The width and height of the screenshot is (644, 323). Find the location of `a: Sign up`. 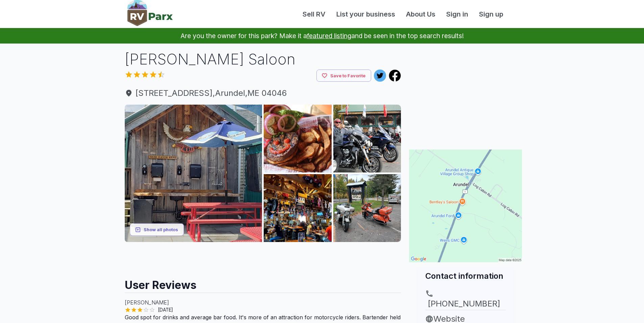

a: Sign up is located at coordinates (492, 14).